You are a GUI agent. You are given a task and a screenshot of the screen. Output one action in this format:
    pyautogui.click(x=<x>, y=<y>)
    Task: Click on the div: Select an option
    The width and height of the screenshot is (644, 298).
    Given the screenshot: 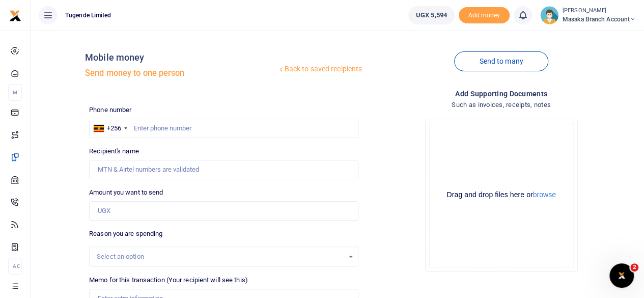 What is the action you would take?
    pyautogui.click(x=220, y=256)
    